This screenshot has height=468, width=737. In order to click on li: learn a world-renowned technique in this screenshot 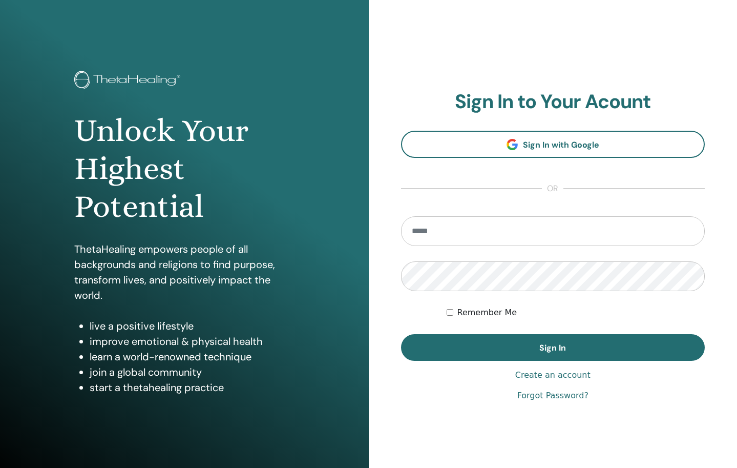, I will do `click(192, 357)`.